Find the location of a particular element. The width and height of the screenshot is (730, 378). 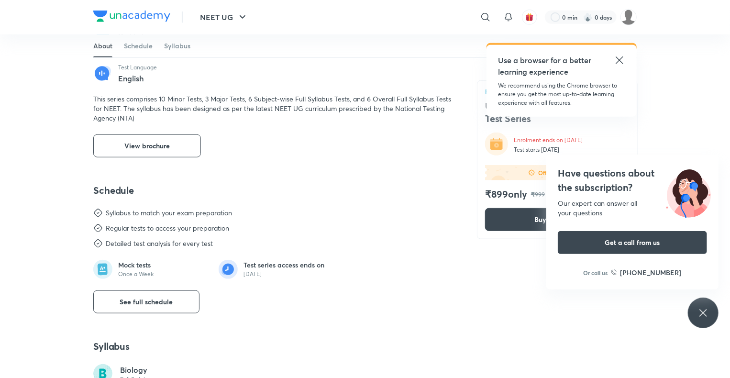

h4: Syllabus is located at coordinates (274, 346).